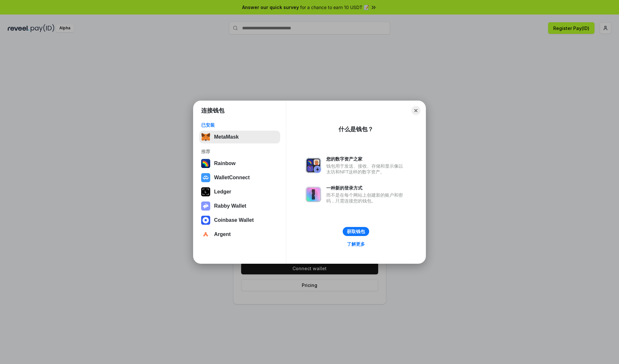 The width and height of the screenshot is (619, 364). I want to click on button: Rainbow, so click(240, 163).